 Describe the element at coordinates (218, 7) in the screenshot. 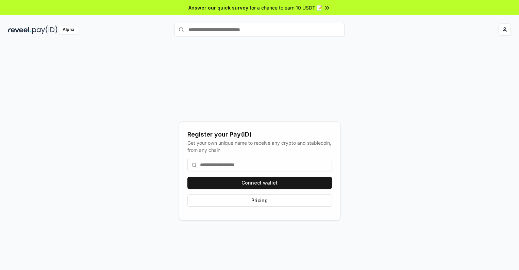

I see `span: Answer our quick survey` at that location.